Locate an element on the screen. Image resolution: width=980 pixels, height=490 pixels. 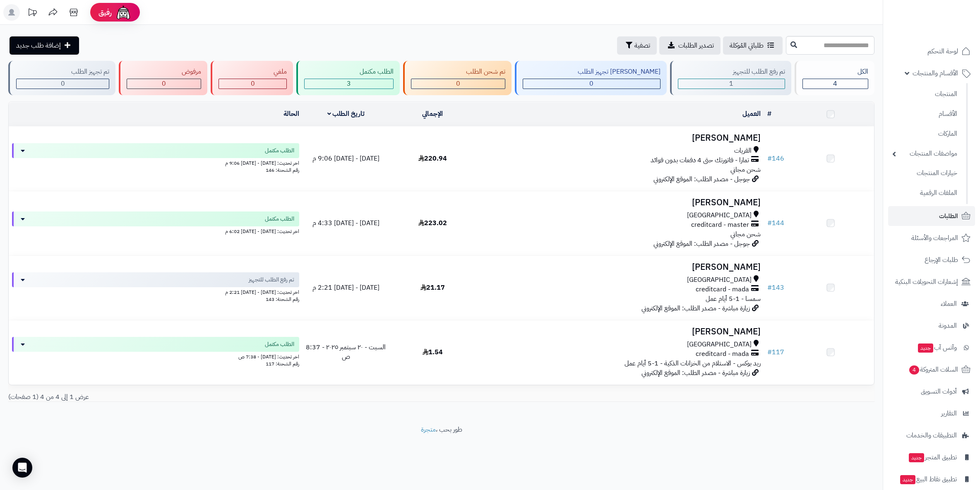
span: السبت - ٢٠ سبتمبر ٢٠٢٥ - 8:37 ص is located at coordinates (346, 352).